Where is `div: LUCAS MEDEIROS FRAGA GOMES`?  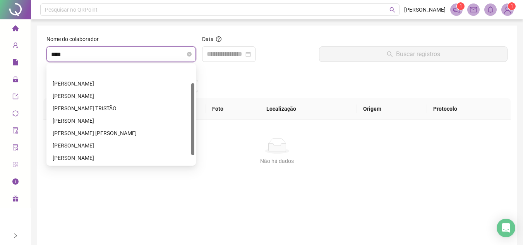
div: LUCAS MEDEIROS FRAGA GOMES is located at coordinates (121, 133).